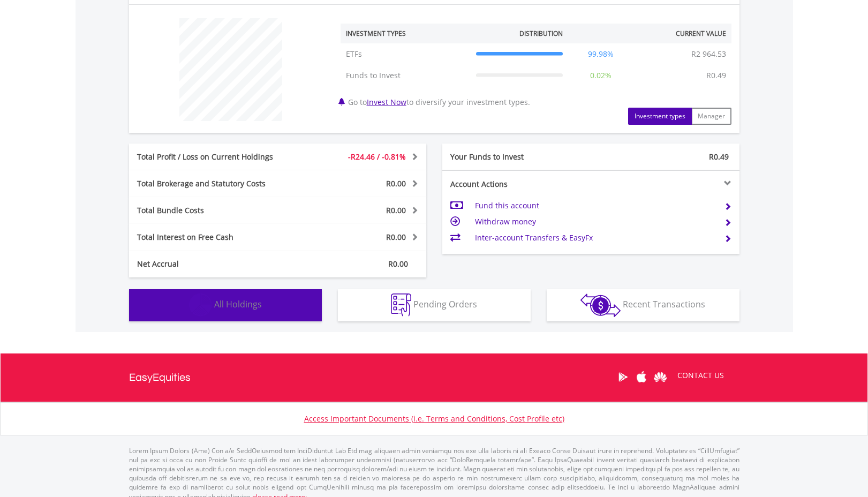 The width and height of the screenshot is (868, 497). Describe the element at coordinates (601, 76) in the screenshot. I see `td: 0.02%` at that location.